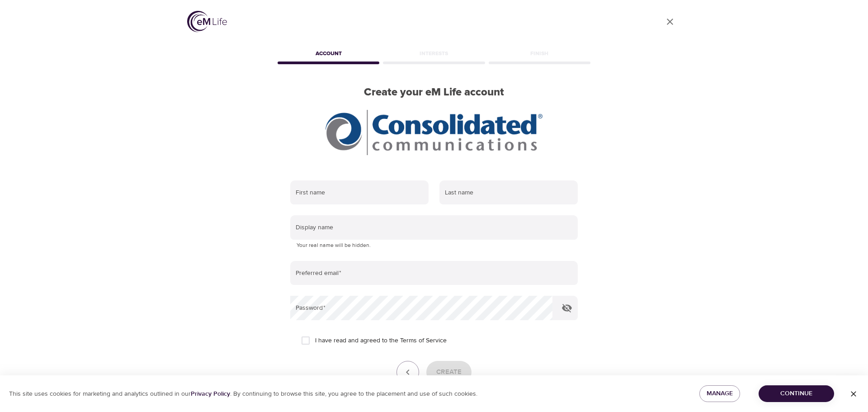 The width and height of the screenshot is (868, 412). I want to click on a: close, so click(670, 22).